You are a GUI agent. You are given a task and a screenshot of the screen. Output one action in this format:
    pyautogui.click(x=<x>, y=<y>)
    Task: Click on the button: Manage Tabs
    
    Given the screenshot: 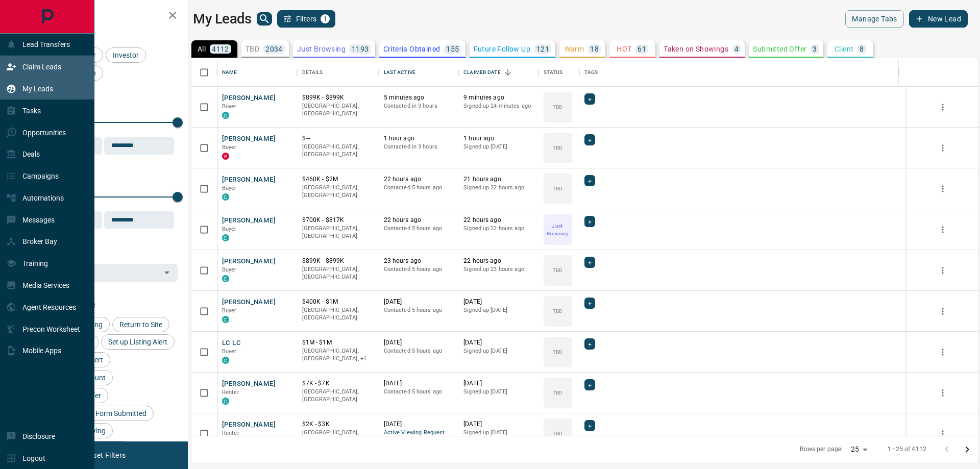 What is the action you would take?
    pyautogui.click(x=874, y=19)
    